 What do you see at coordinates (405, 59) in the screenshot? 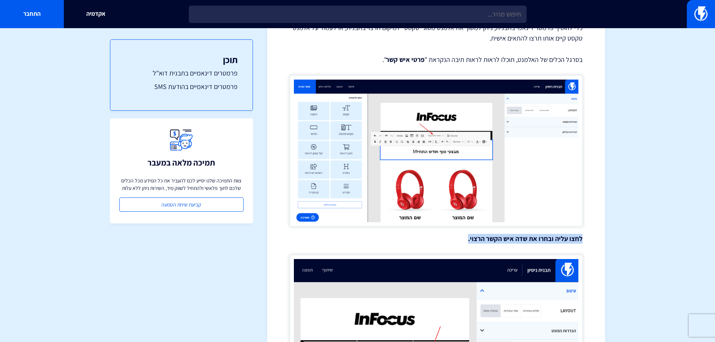
I see `strong: פרטי איש קשר` at bounding box center [405, 59].